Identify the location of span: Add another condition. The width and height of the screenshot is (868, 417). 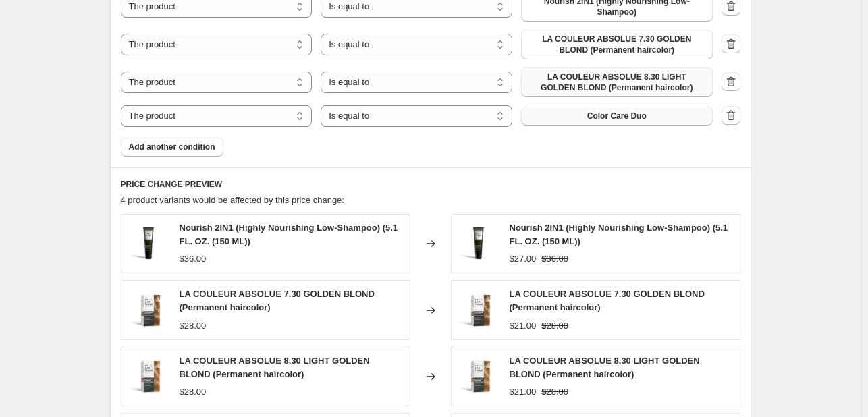
(172, 148).